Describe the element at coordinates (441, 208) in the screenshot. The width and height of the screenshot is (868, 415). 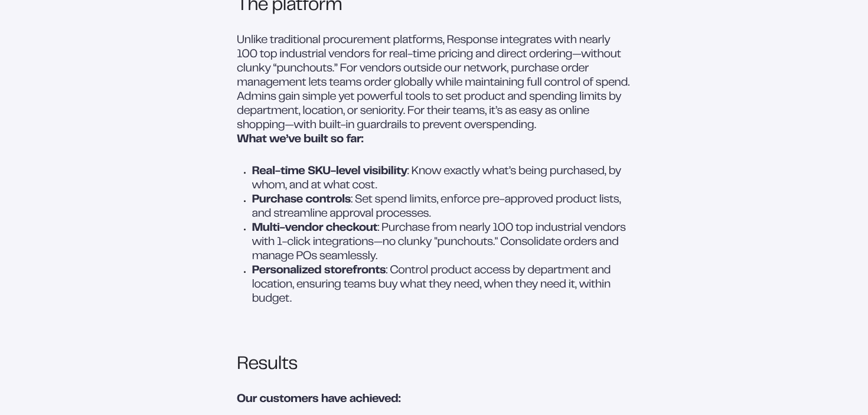
I see `p: : Set spend limits, enforce pre-approved product lists, and streamline approval processes.` at that location.